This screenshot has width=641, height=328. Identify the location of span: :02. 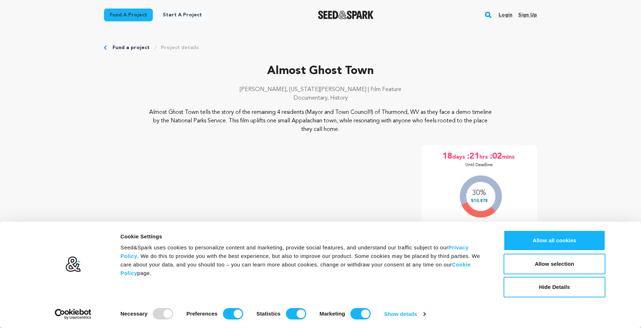
(496, 157).